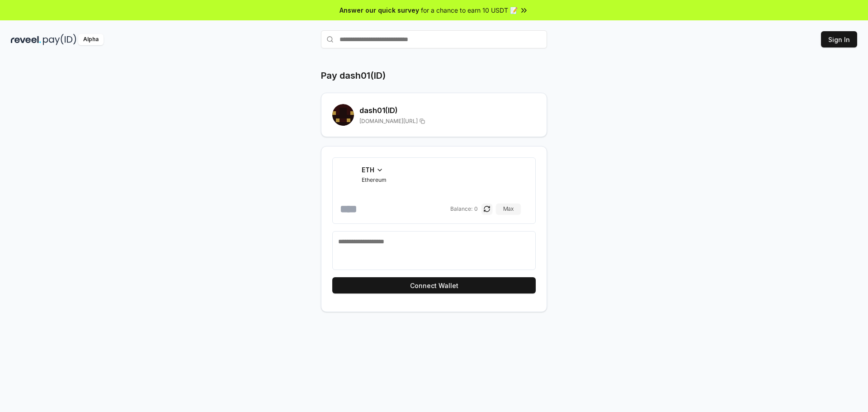  I want to click on img: reveel_dark, so click(26, 40).